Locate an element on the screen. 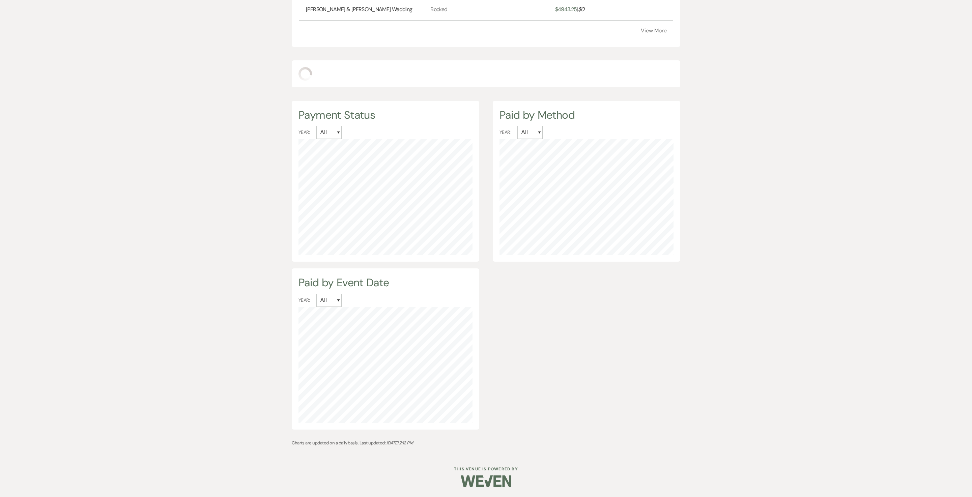  h4: Paid by Method is located at coordinates (587, 115).